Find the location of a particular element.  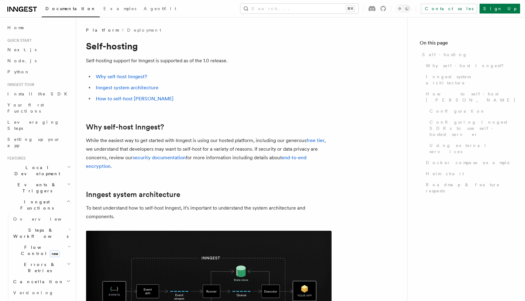

a: AgentKit is located at coordinates (160, 9).